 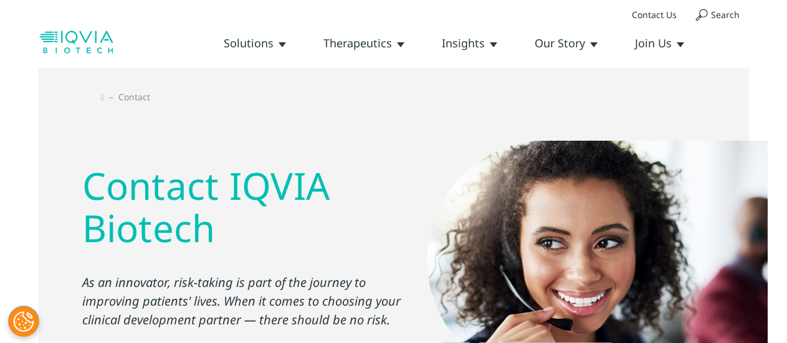 I want to click on a: Solutions, so click(x=255, y=43).